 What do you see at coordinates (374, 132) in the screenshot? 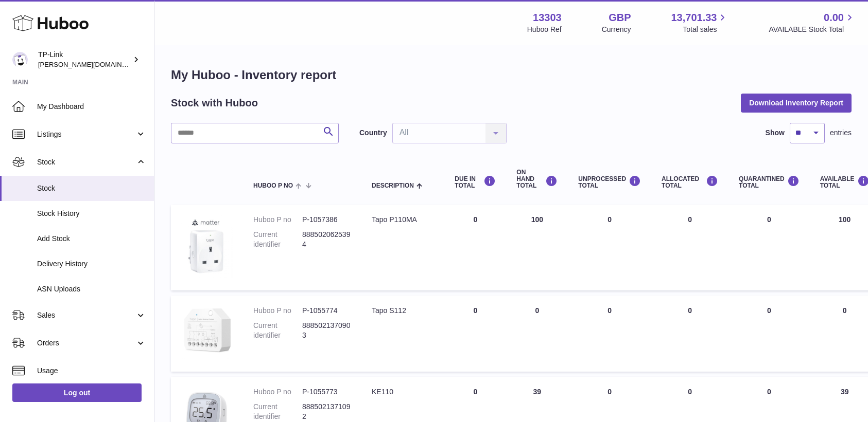
I see `label: Country` at bounding box center [374, 132].